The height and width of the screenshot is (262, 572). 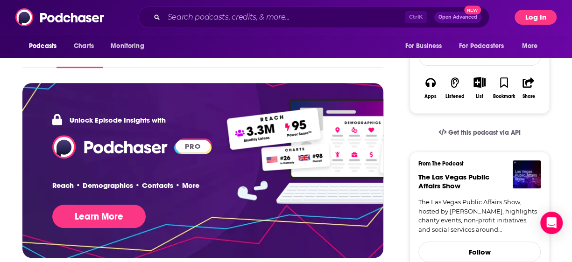 What do you see at coordinates (99, 217) in the screenshot?
I see `button: Learn More` at bounding box center [99, 217].